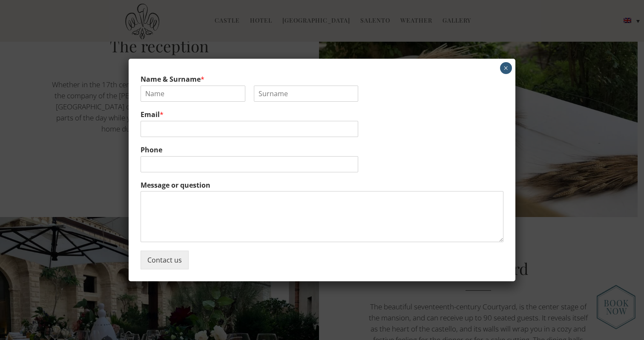 This screenshot has width=644, height=340. Describe the element at coordinates (322, 185) in the screenshot. I see `label: Message or question` at that location.